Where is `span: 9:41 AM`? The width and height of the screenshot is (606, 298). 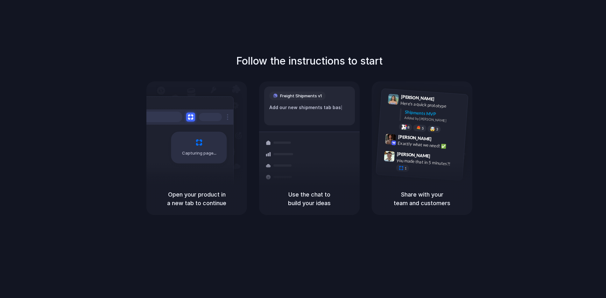 span: 9:41 AM is located at coordinates (443, 100).